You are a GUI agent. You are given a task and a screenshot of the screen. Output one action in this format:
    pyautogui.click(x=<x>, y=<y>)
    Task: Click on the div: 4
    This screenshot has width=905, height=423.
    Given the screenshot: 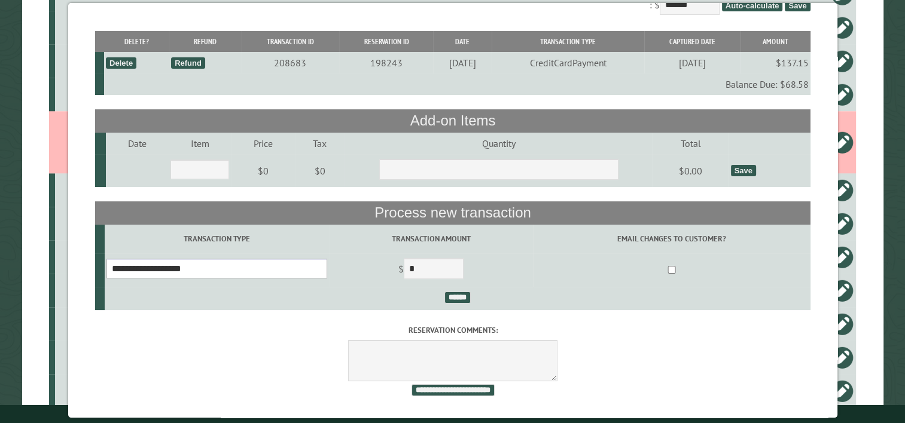 What is the action you would take?
    pyautogui.click(x=105, y=391)
    